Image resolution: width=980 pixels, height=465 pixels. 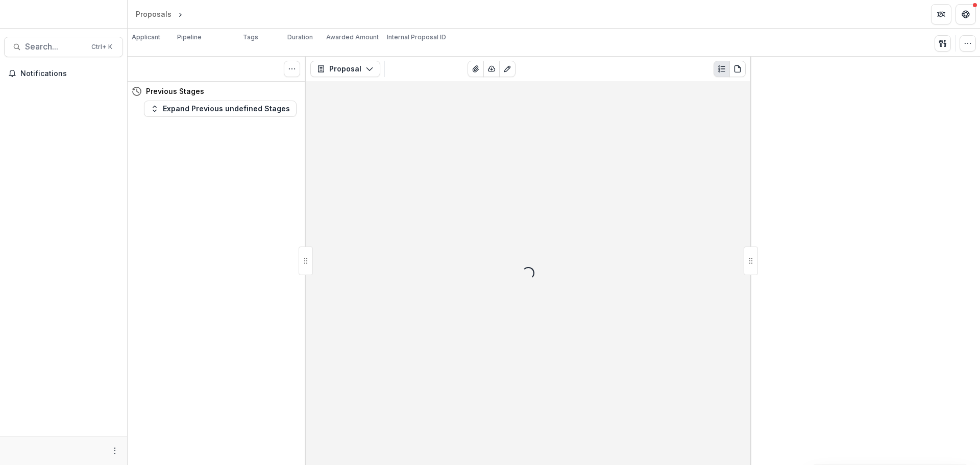 What do you see at coordinates (180, 14) in the screenshot?
I see `nav: breadcrumb` at bounding box center [180, 14].